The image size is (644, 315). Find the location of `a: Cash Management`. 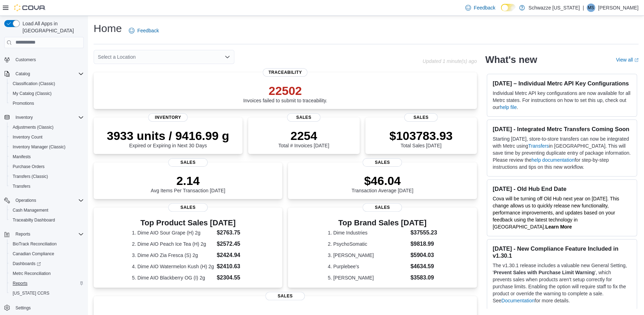

a: Cash Management is located at coordinates (30, 210).